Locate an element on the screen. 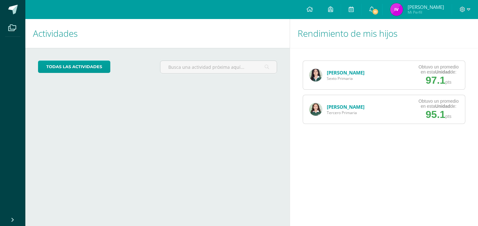 The image size is (478, 226). span: Tercero Primaria is located at coordinates (346, 113).